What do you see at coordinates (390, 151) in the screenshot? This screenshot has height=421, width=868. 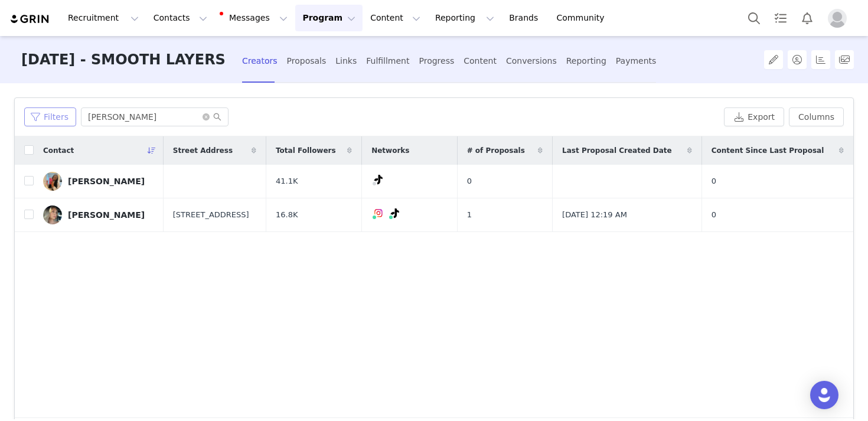 I see `span: Networks` at bounding box center [390, 151].